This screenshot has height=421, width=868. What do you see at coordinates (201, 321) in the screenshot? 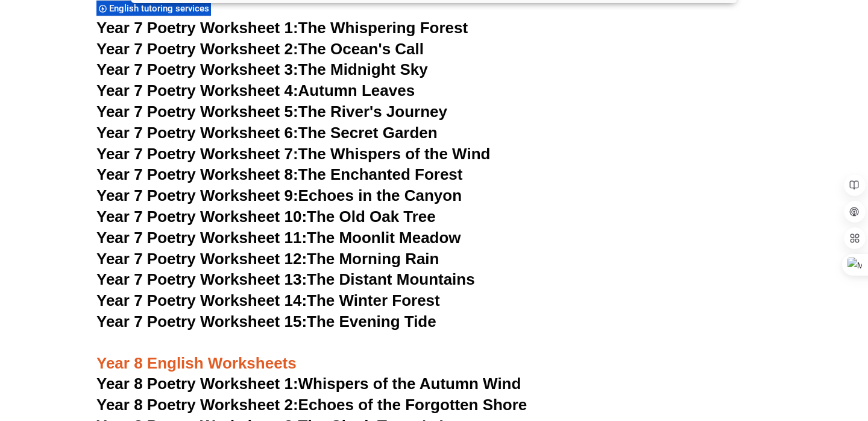
I see `span: Year 7 Poetry Worksheet 15:` at bounding box center [201, 321].